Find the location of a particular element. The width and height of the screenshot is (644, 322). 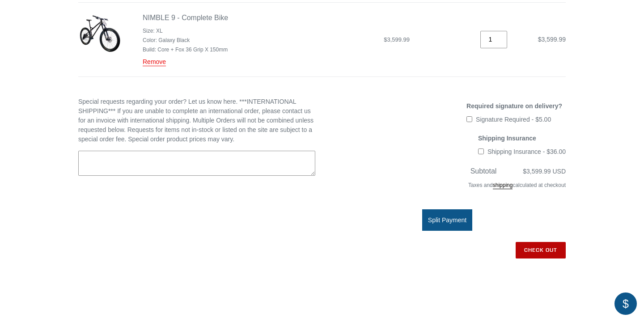

input: Check out is located at coordinates (541, 250).